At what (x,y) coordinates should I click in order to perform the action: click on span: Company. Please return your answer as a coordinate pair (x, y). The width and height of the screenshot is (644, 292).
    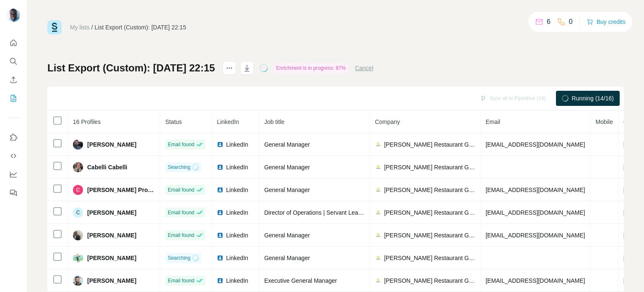
    Looking at the image, I should click on (388, 122).